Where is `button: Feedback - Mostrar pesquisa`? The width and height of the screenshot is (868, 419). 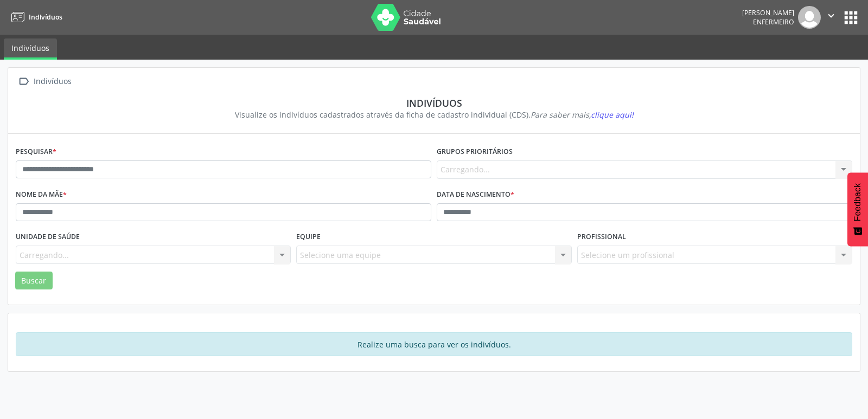 button: Feedback - Mostrar pesquisa is located at coordinates (858, 209).